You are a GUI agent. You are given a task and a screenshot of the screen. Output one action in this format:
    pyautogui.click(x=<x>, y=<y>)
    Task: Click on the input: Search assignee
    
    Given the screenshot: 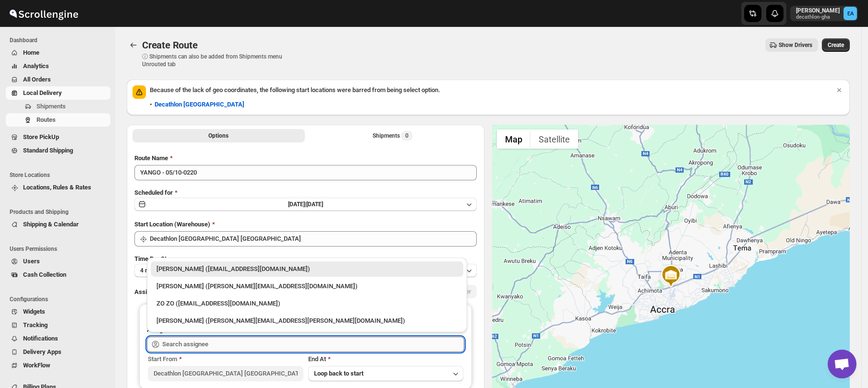 What is the action you would take?
    pyautogui.click(x=313, y=345)
    